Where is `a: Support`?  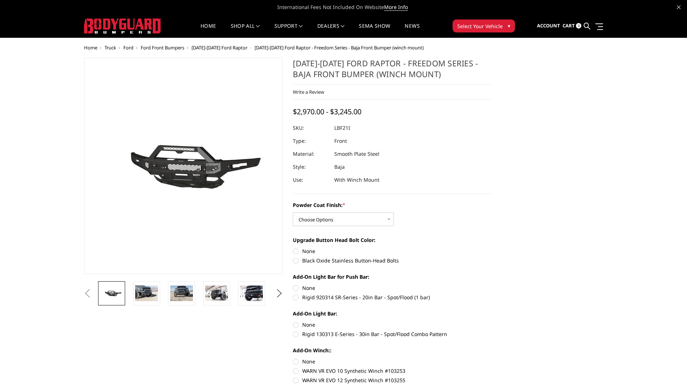
a: Support is located at coordinates (288, 30).